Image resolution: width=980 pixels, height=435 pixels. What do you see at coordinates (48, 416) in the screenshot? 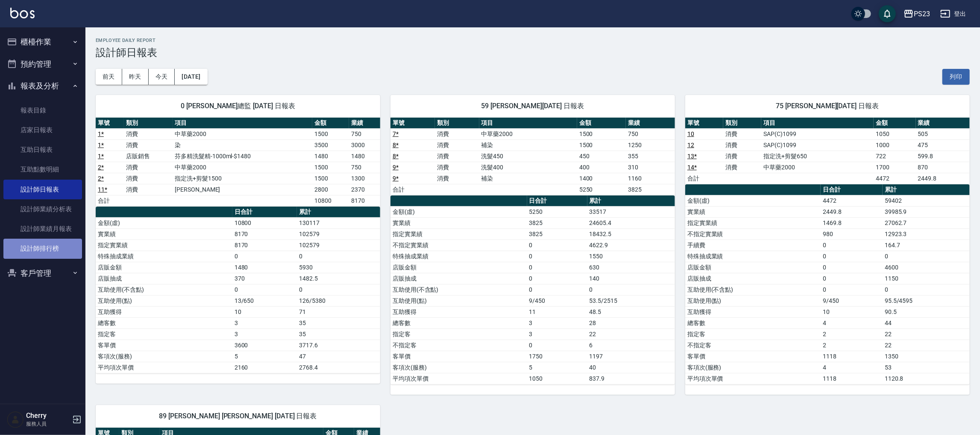
I see `h5: Cherry` at bounding box center [48, 416].